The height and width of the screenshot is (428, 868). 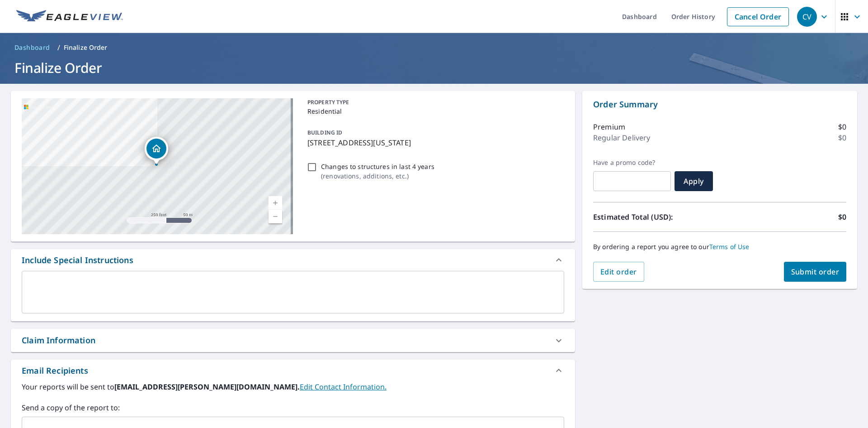 What do you see at coordinates (815, 271) in the screenshot?
I see `span: Submit order` at bounding box center [815, 271].